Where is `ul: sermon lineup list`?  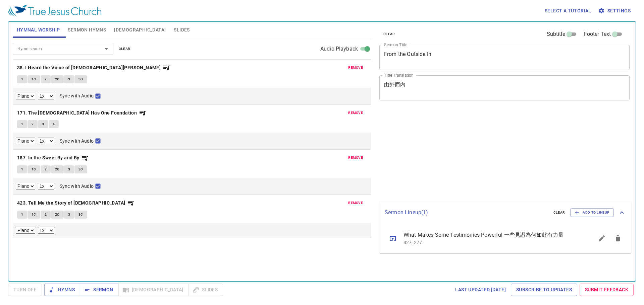
ul: sermon lineup list is located at coordinates (505, 239).